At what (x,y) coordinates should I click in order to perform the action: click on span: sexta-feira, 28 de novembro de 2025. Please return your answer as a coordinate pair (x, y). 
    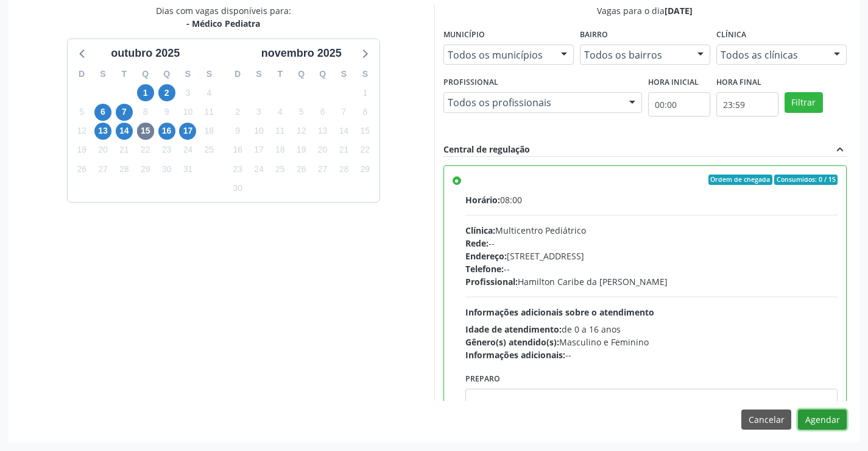
    Looking at the image, I should click on (344, 168).